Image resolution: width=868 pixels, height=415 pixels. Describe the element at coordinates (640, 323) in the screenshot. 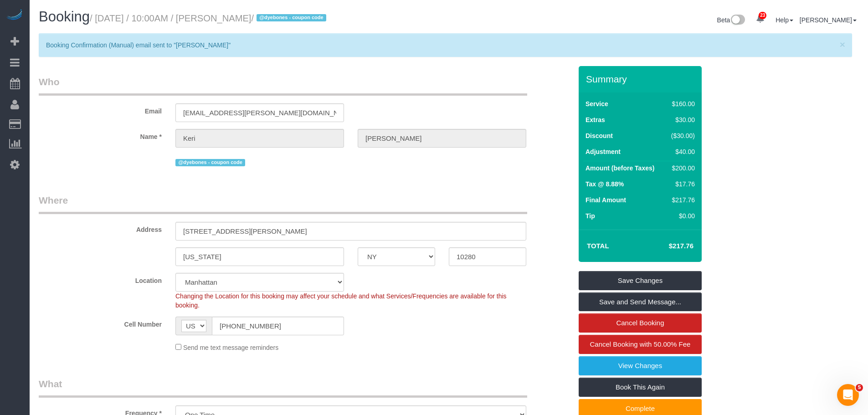

I see `a: Cancel Booking` at that location.